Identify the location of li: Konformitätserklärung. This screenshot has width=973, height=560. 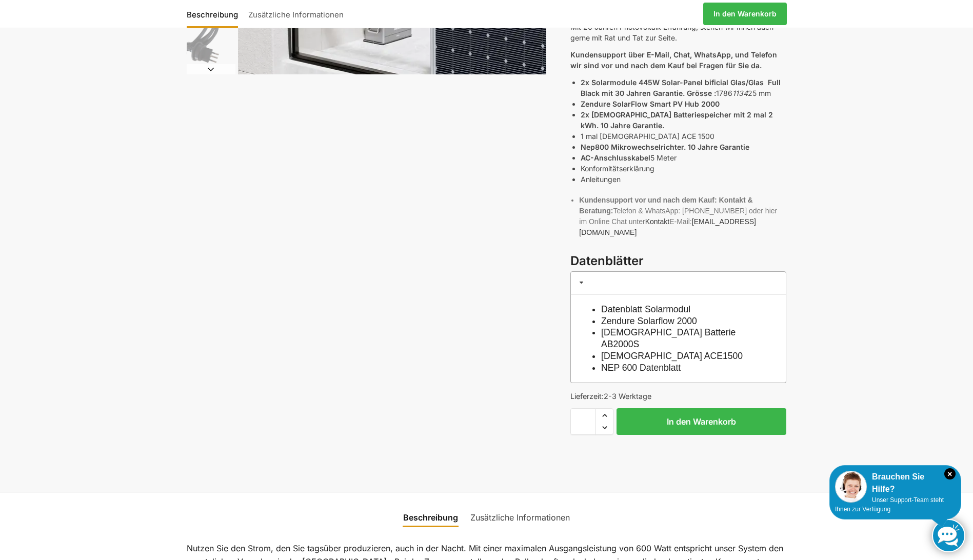
(683, 168).